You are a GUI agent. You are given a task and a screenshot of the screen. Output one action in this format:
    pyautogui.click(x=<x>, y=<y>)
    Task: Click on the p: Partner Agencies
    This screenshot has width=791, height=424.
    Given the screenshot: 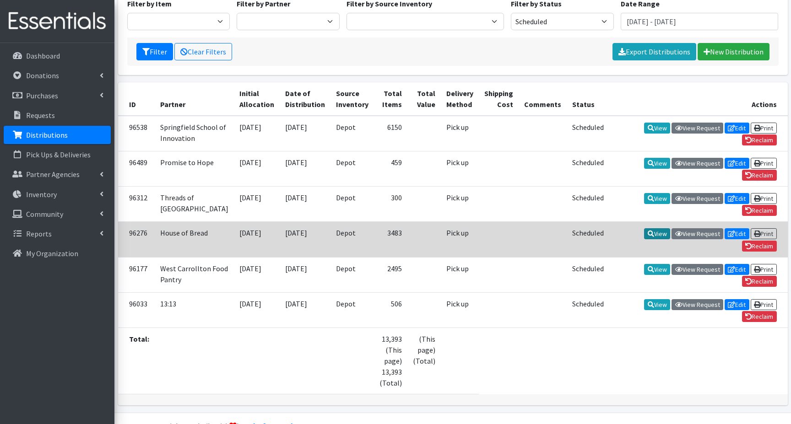 What is the action you would take?
    pyautogui.click(x=53, y=174)
    